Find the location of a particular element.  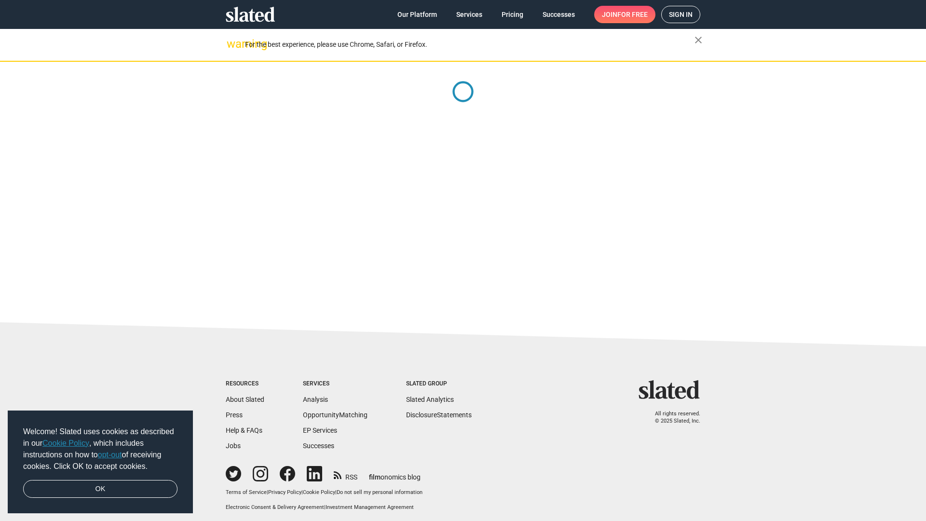

a: OpportunityMatching is located at coordinates (335, 415).